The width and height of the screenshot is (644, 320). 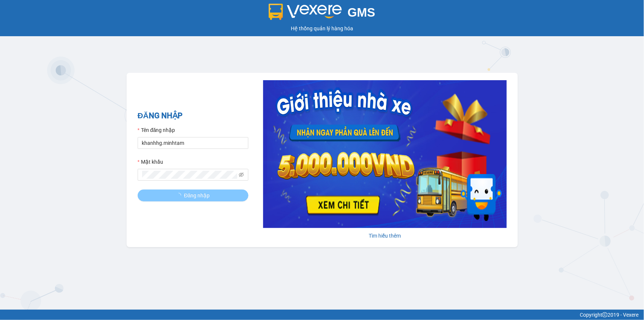 What do you see at coordinates (193, 115) in the screenshot?
I see `h2: ĐĂNG NHẬP` at bounding box center [193, 115].